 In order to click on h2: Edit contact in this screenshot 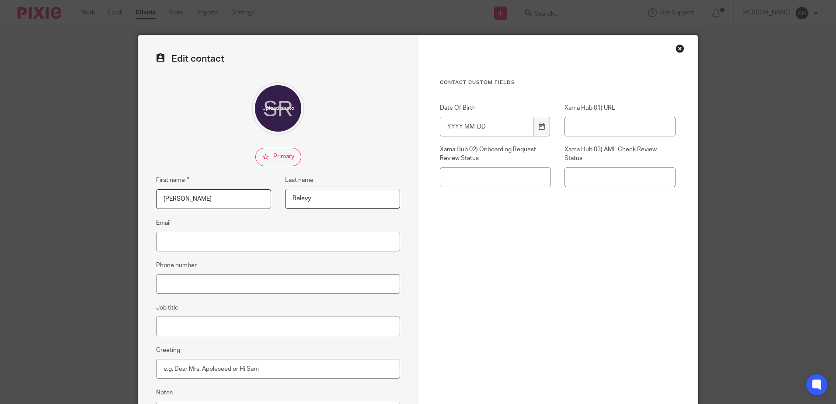, I will do `click(278, 59)`.